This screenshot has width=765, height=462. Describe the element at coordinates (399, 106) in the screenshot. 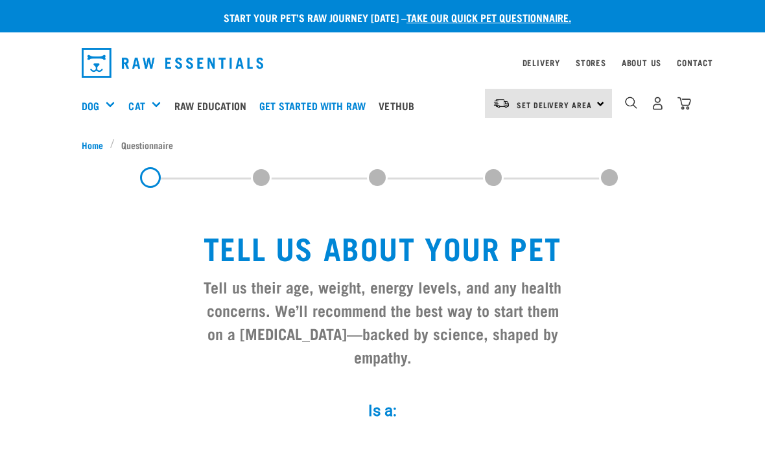

I see `a: Vethub` at that location.